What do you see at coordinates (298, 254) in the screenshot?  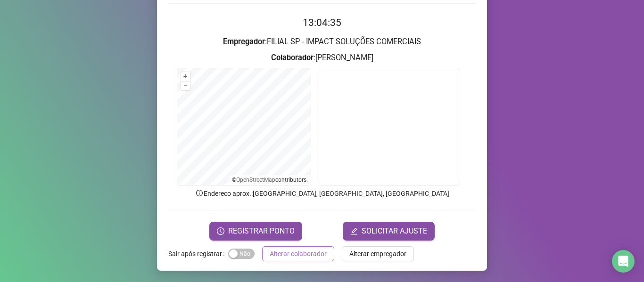 I see `button: Alterar colaborador` at bounding box center [298, 254].